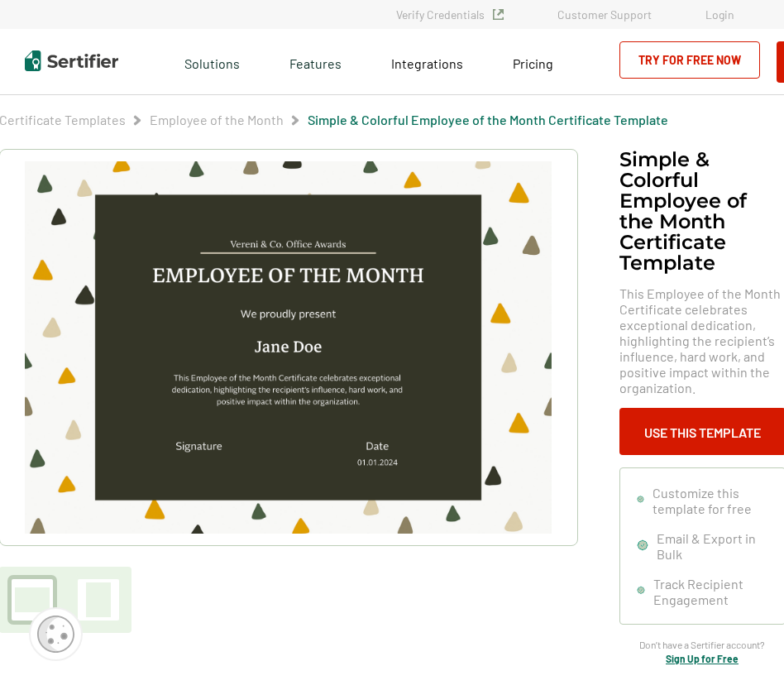  I want to click on span: Features, so click(315, 61).